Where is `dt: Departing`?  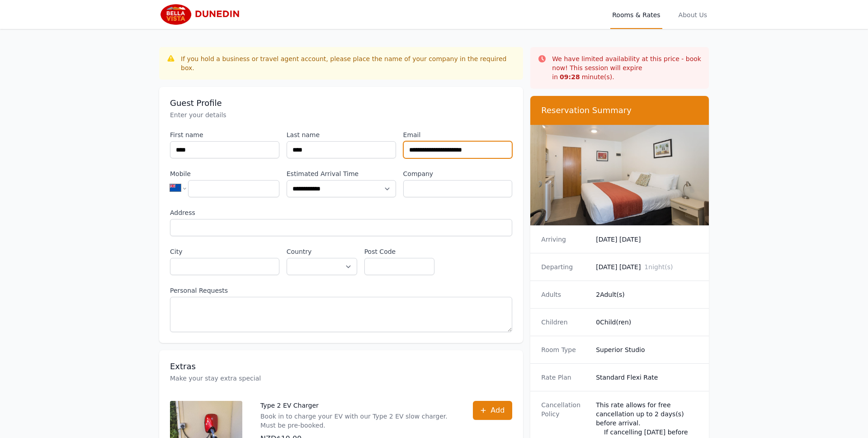 dt: Departing is located at coordinates (565, 267).